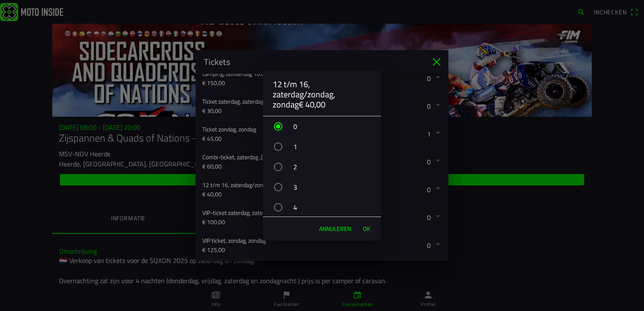 The image size is (644, 311). I want to click on div: 3, so click(327, 187).